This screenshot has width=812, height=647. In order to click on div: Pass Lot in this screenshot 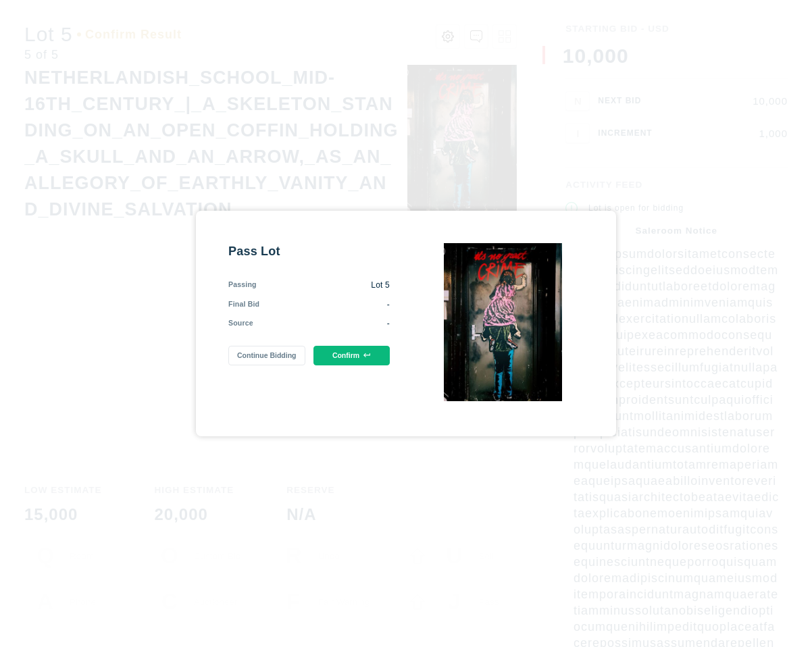, I will do `click(309, 252)`.